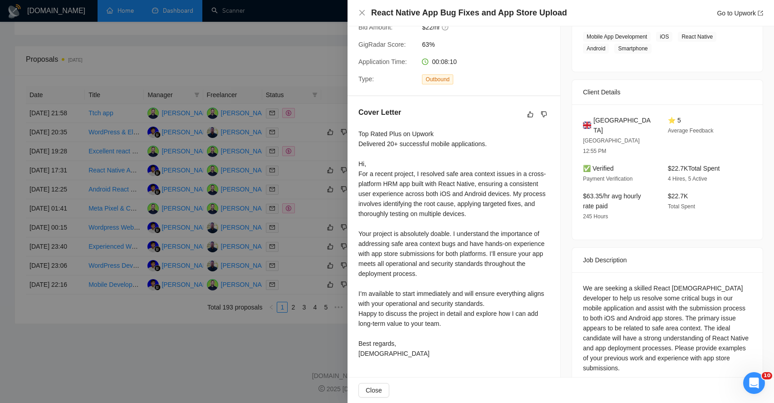  I want to click on span: Type:, so click(366, 79).